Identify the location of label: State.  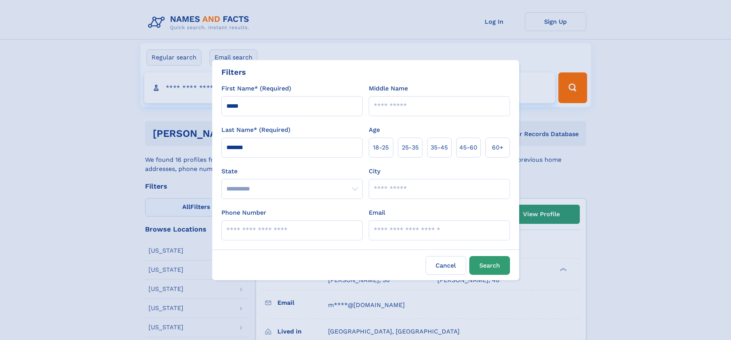
(292, 171).